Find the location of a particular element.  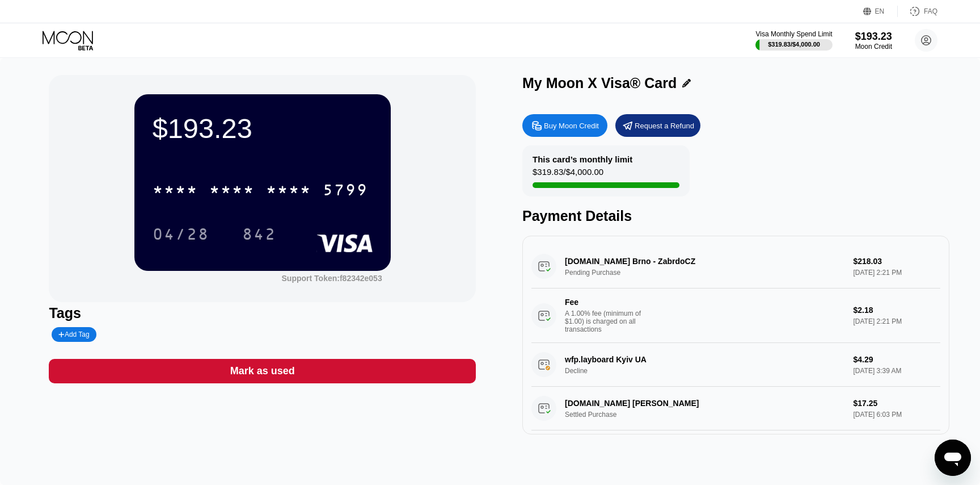

div: This card’s monthly limit is located at coordinates (582, 159).